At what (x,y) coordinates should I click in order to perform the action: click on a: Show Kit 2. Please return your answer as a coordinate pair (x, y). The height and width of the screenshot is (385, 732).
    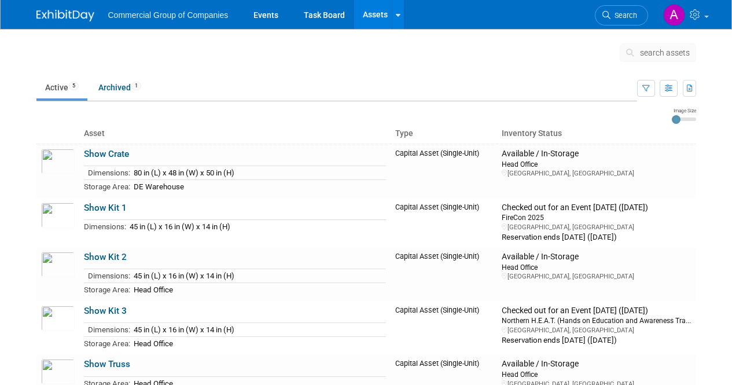
    Looking at the image, I should click on (105, 257).